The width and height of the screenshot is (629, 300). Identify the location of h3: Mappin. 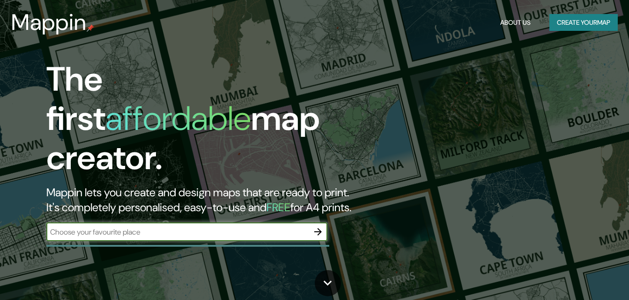
(49, 22).